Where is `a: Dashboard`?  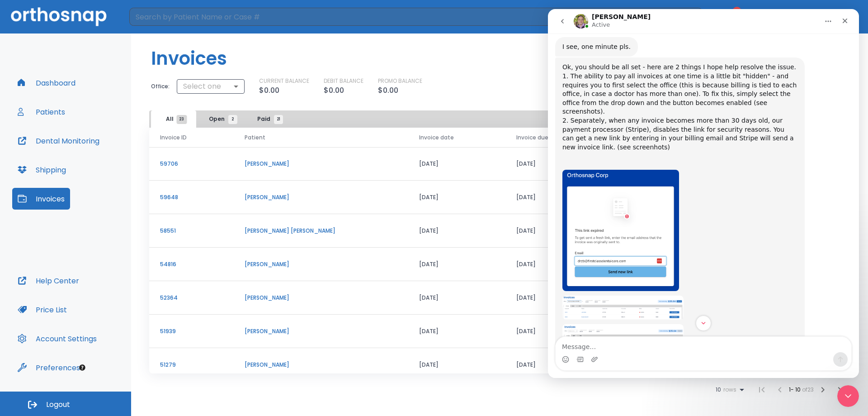 a: Dashboard is located at coordinates (47, 83).